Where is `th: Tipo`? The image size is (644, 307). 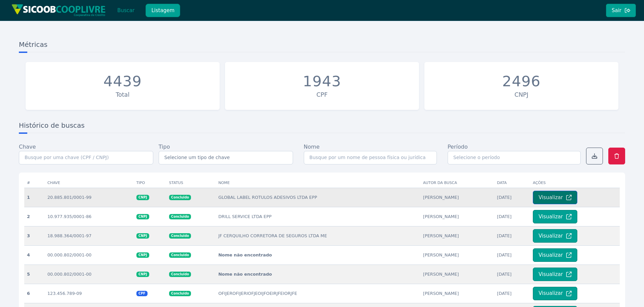
th: Tipo is located at coordinates (150, 183).